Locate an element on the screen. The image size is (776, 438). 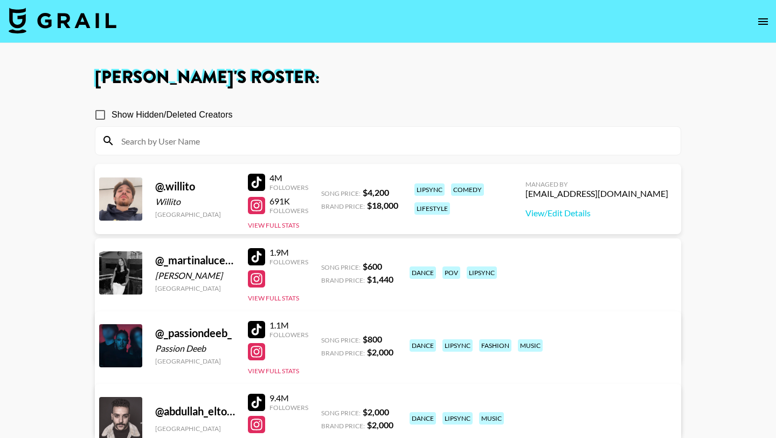
div: @ .willito is located at coordinates (195, 186).